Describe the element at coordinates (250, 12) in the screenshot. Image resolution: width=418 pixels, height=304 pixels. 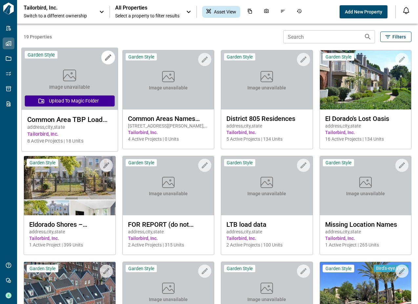
I see `div: Documents` at that location.